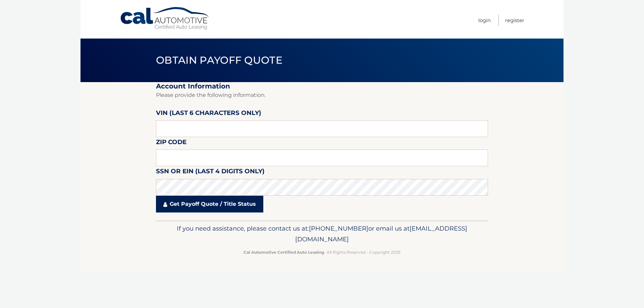  What do you see at coordinates (484, 20) in the screenshot?
I see `a: Login` at bounding box center [484, 20].